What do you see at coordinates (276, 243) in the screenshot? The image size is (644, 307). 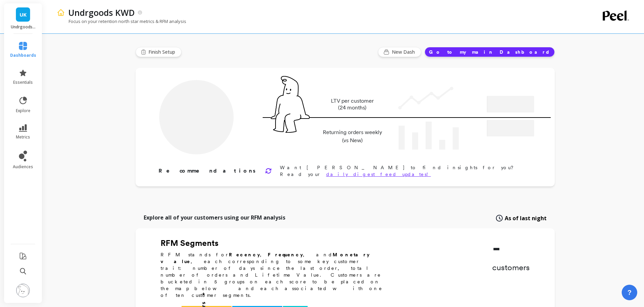 I see `h2: RFM Segments` at bounding box center [276, 243].